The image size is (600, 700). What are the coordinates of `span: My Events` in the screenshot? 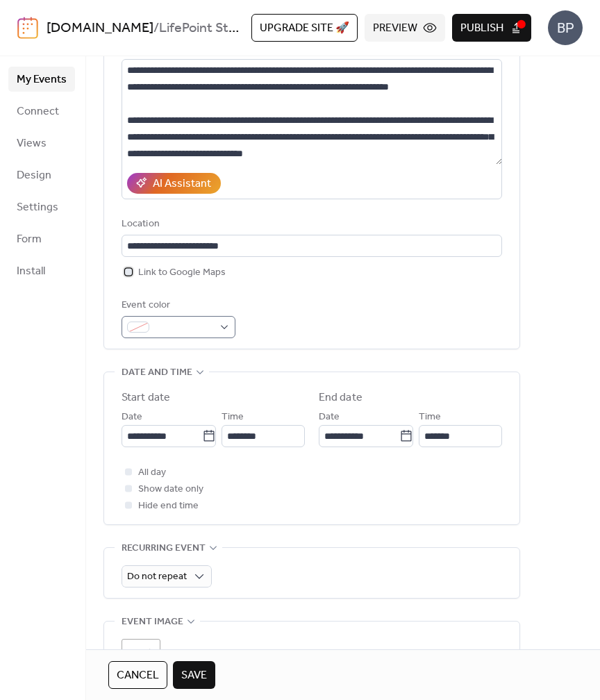 It's located at (41, 80).